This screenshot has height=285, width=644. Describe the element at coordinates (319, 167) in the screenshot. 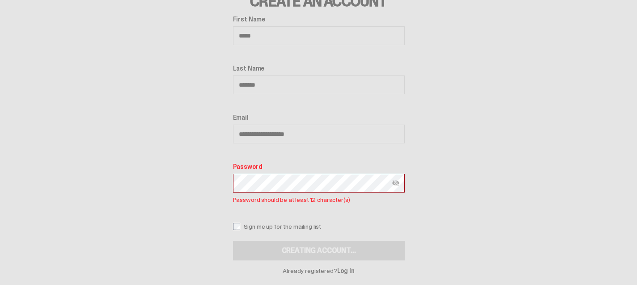

I see `label: Password` at that location.